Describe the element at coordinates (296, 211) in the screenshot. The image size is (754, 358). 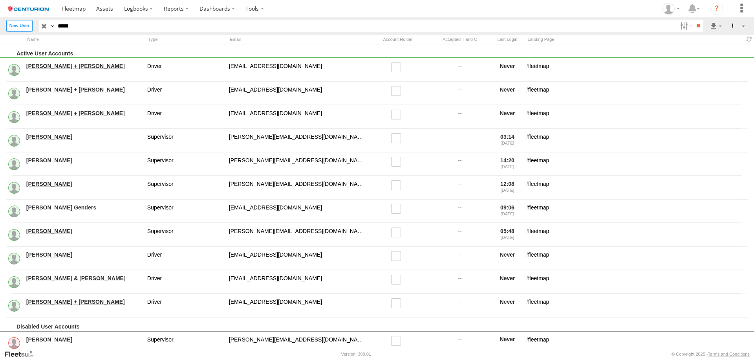
I see `div: s.genders@centurion.net.au` at that location.